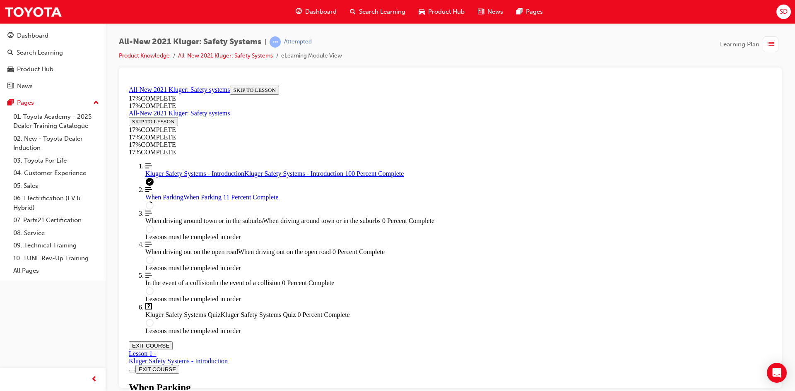  What do you see at coordinates (56, 143) in the screenshot?
I see `a: 02. New - Toyota Dealer Induction` at bounding box center [56, 143].